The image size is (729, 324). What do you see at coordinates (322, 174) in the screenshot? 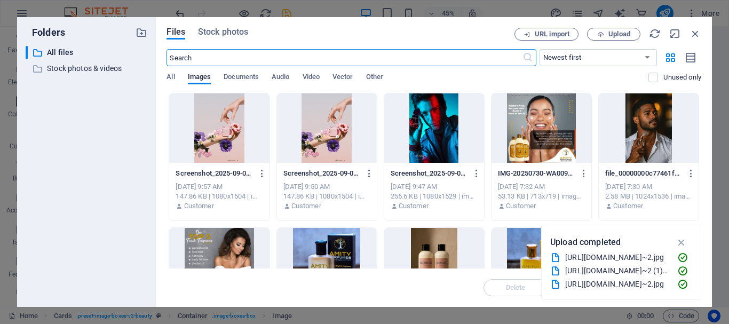
I see `p: Screenshot_2025-09-02-09-31-44-825_com.oriflame.mv7.app21-WjFwIV_0DDcNcOQP5y2NKg.jpg` at bounding box center [322, 174].